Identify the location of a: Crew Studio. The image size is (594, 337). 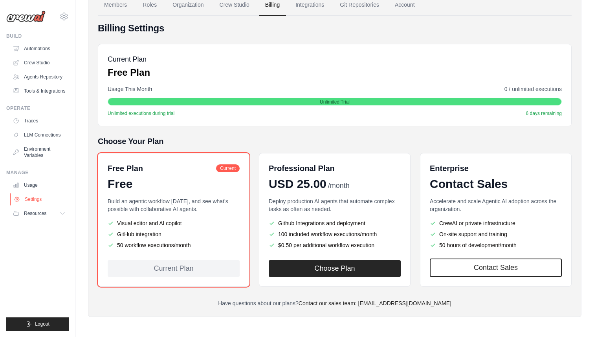
(39, 63).